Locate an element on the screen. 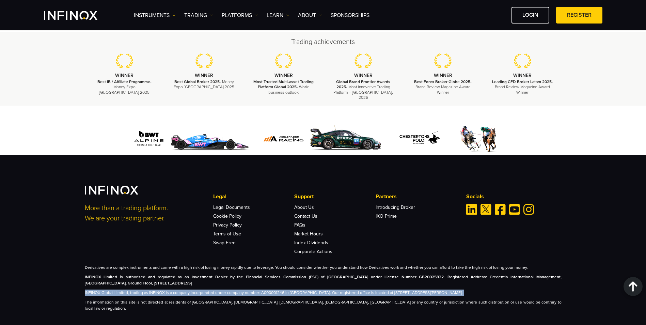  a: Terms of Use is located at coordinates (227, 234).